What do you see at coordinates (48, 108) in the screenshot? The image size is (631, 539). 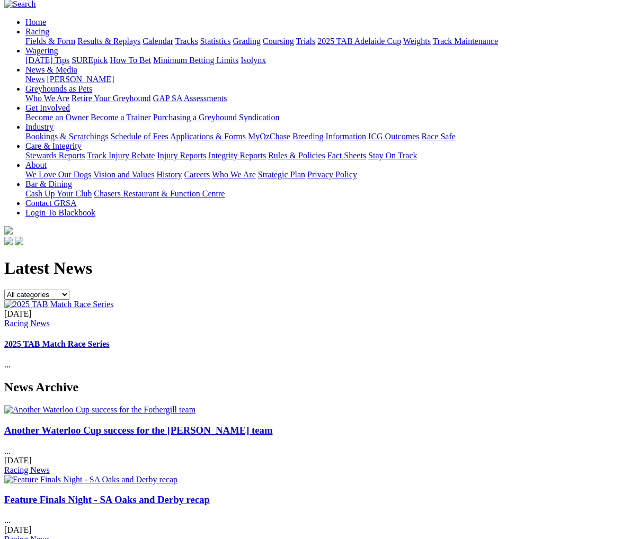 I see `a: Get Involved` at bounding box center [48, 108].